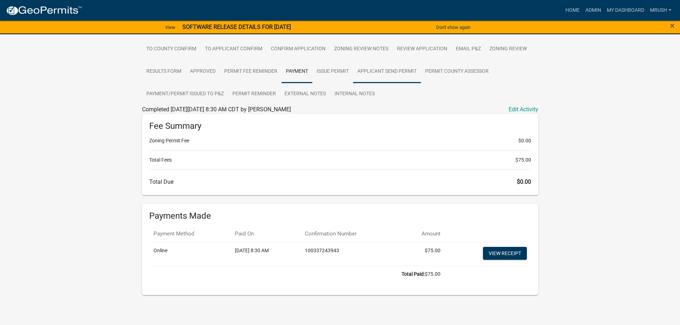 Image resolution: width=680 pixels, height=325 pixels. I want to click on h6: Payments Made, so click(340, 216).